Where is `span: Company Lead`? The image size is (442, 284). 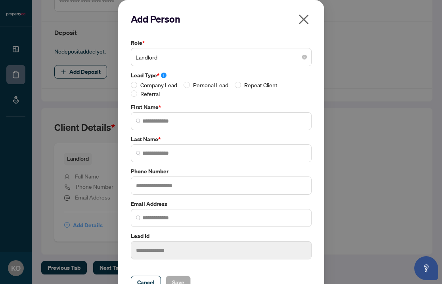
span: Company Lead is located at coordinates (159, 85).